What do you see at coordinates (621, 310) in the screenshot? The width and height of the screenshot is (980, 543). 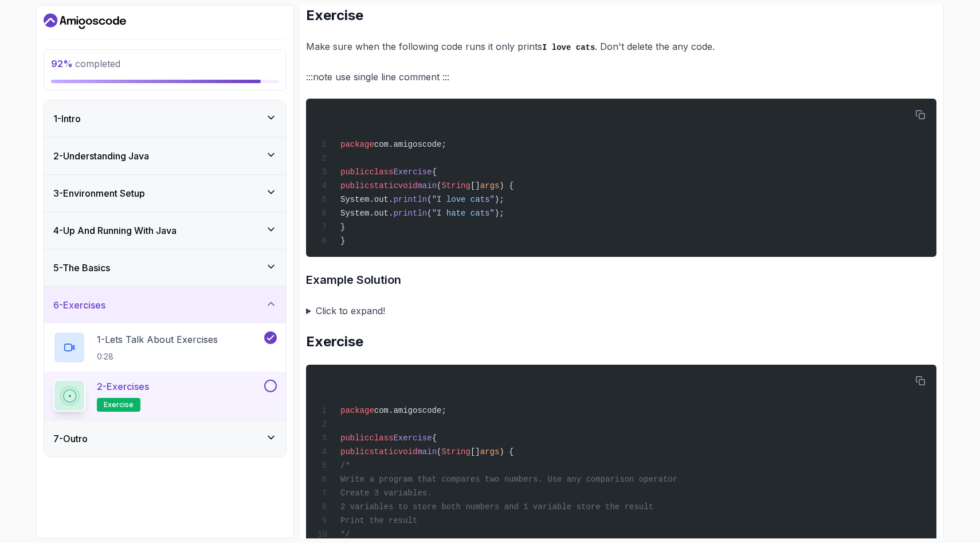 I see `summary: Click to expand!` at bounding box center [621, 310].